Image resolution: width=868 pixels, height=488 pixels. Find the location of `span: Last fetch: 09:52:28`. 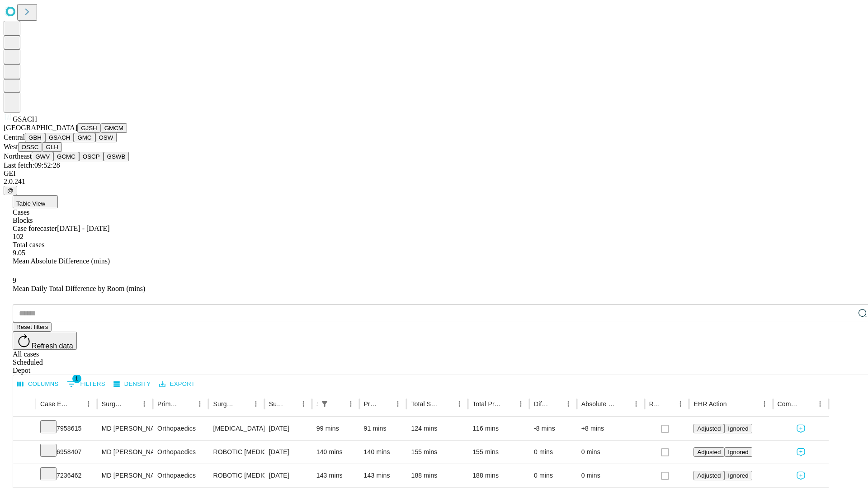

span: Last fetch: 09:52:28 is located at coordinates (32, 165).